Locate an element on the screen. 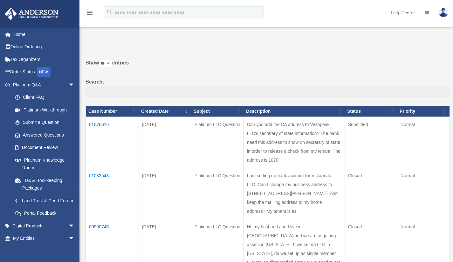  select: Showentries is located at coordinates (105, 64).